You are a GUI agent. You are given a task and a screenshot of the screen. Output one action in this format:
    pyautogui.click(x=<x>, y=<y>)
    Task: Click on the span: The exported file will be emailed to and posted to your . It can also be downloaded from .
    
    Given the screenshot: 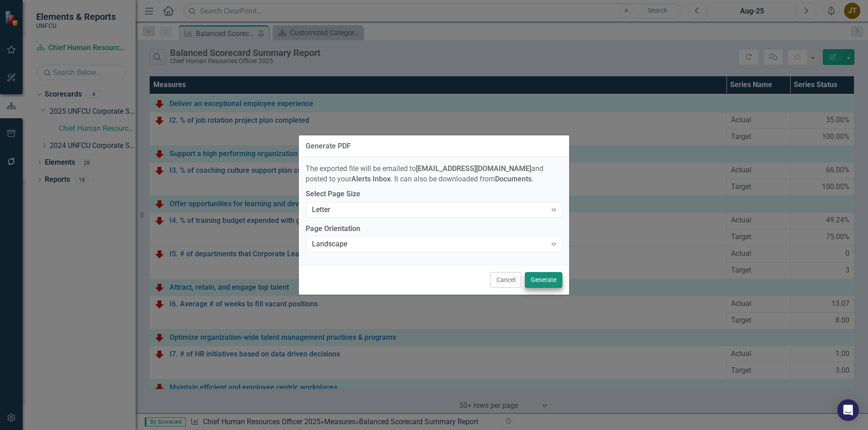 What is the action you would take?
    pyautogui.click(x=424, y=174)
    